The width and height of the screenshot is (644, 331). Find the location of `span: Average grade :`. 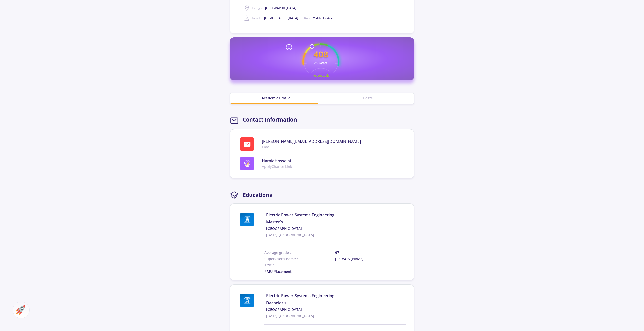

span: Average grade : is located at coordinates (300, 252).